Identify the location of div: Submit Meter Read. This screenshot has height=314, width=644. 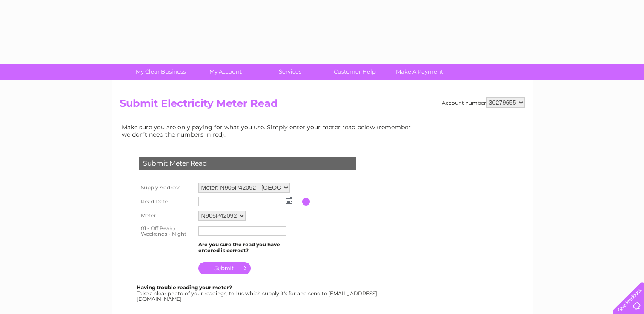
(247, 163).